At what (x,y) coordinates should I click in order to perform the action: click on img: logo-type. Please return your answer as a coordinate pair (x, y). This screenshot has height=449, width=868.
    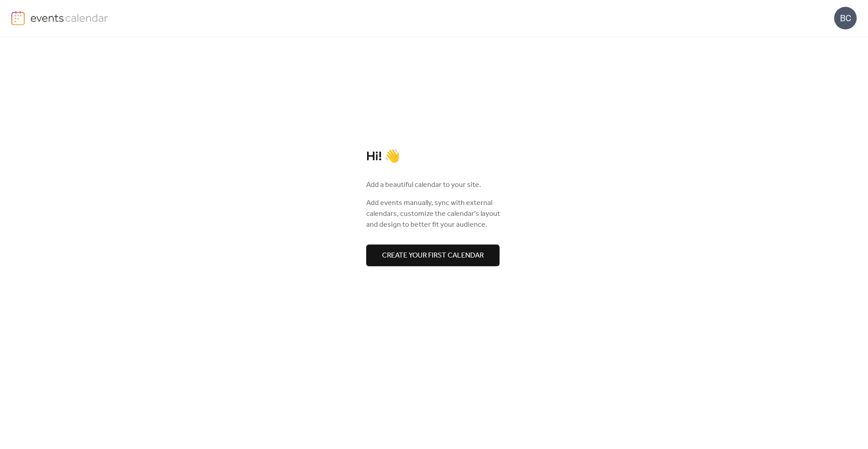
    Looking at the image, I should click on (69, 18).